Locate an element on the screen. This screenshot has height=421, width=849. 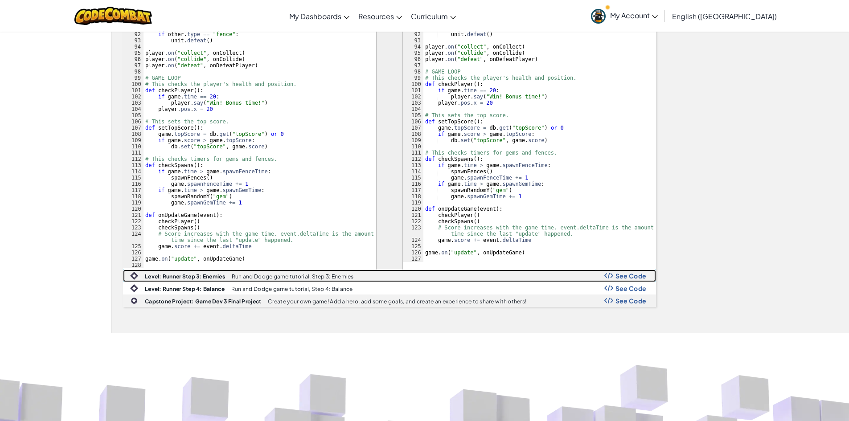
p: Run and Dodge game tutorial, Step 4: Balance is located at coordinates (292, 289).